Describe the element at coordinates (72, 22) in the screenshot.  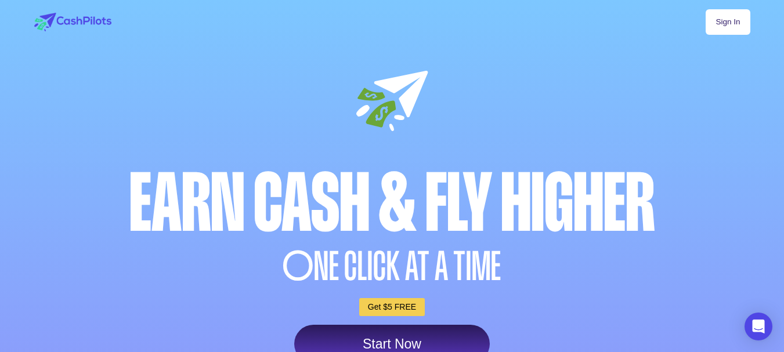
I see `img: logo` at that location.